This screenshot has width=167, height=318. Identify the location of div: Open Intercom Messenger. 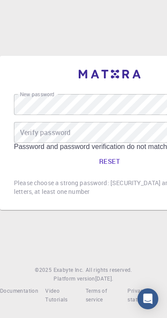
(148, 299).